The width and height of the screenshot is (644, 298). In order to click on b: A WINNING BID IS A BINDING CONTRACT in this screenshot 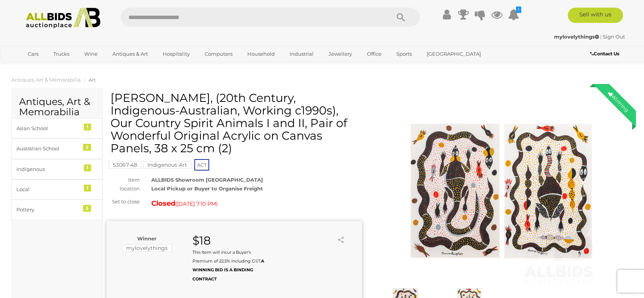, I will do `click(229, 270)`.